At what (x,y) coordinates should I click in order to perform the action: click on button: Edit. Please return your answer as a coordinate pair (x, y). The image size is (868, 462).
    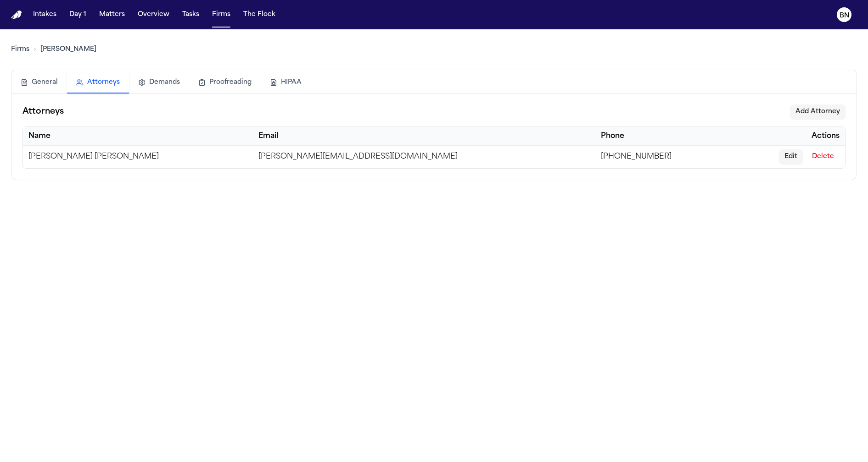
    Looking at the image, I should click on (791, 157).